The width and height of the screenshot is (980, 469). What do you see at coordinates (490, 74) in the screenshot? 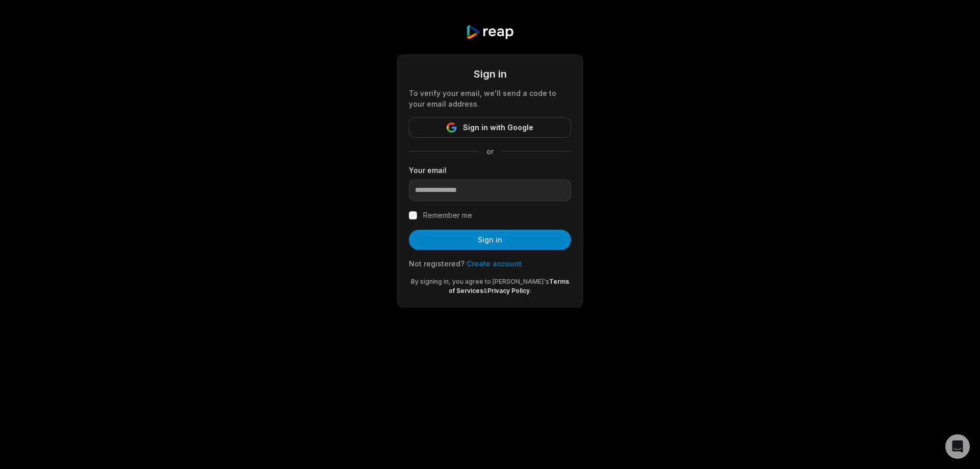
I see `div: Sign in` at bounding box center [490, 74].